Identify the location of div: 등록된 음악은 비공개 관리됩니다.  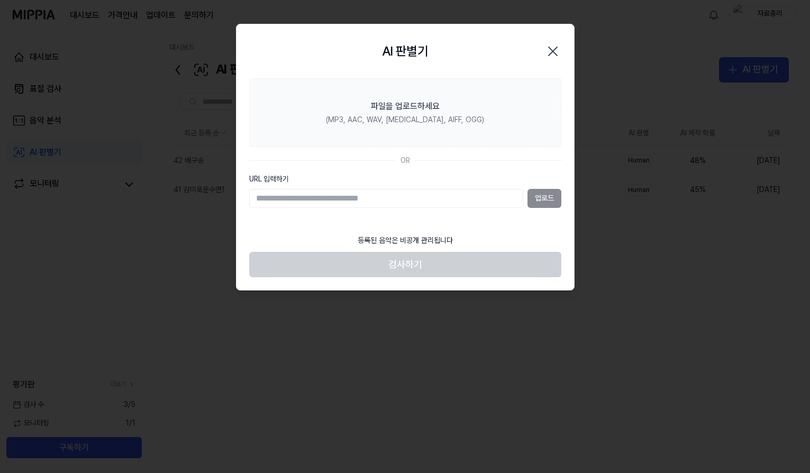
(405, 241).